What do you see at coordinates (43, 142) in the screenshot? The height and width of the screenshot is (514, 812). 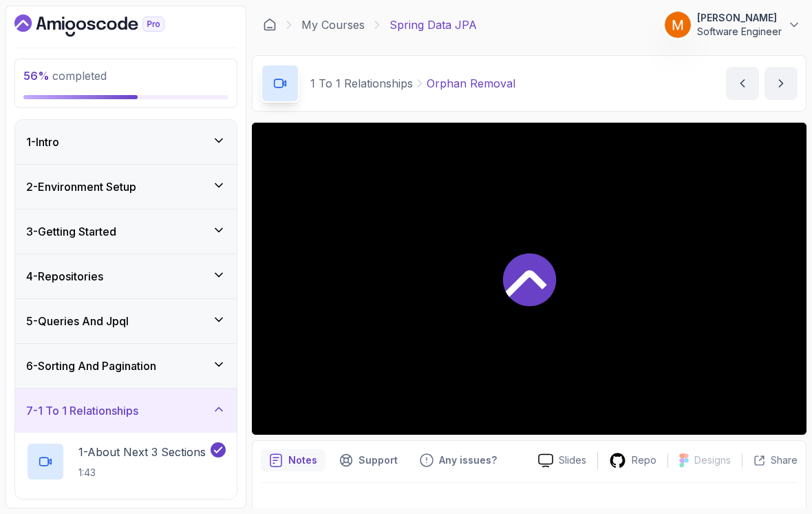 I see `h3: 1 - Intro` at bounding box center [43, 142].